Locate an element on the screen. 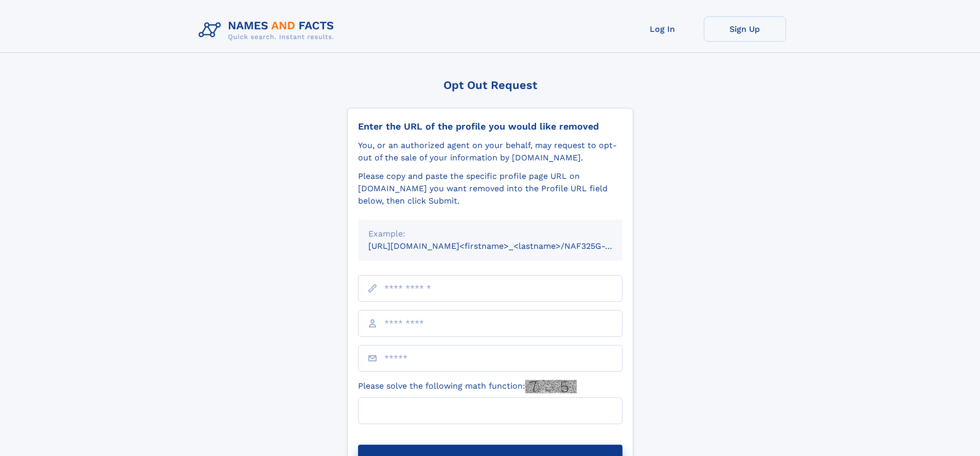  div: You, or an authorized agent on your behalf, may request to opt-out of the sale of your informatio... is located at coordinates (491, 152).